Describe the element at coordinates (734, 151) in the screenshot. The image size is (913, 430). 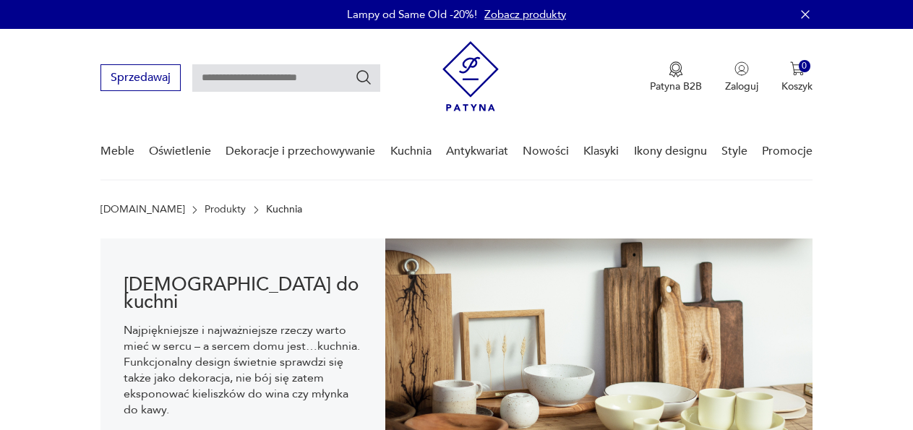
I see `a: Style` at that location.